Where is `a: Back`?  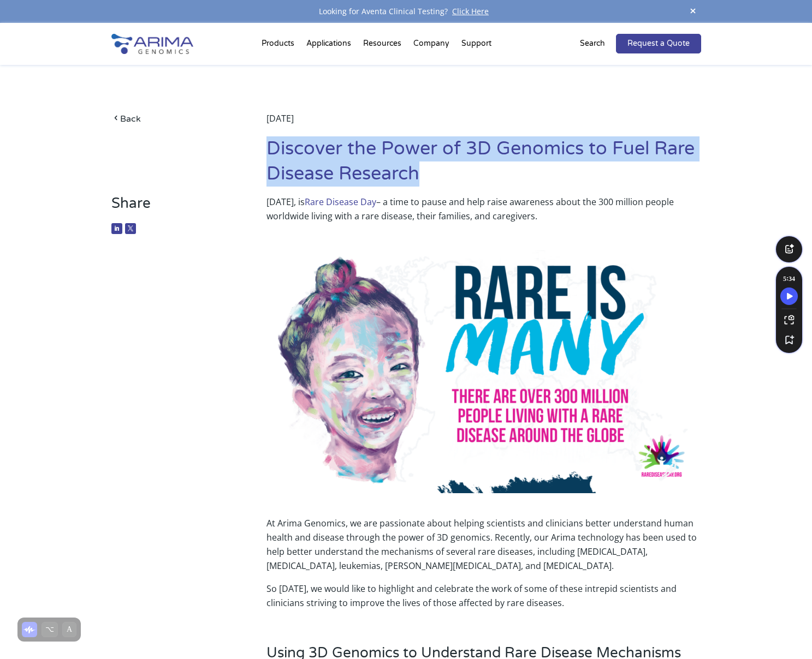 a: Back is located at coordinates (173, 119).